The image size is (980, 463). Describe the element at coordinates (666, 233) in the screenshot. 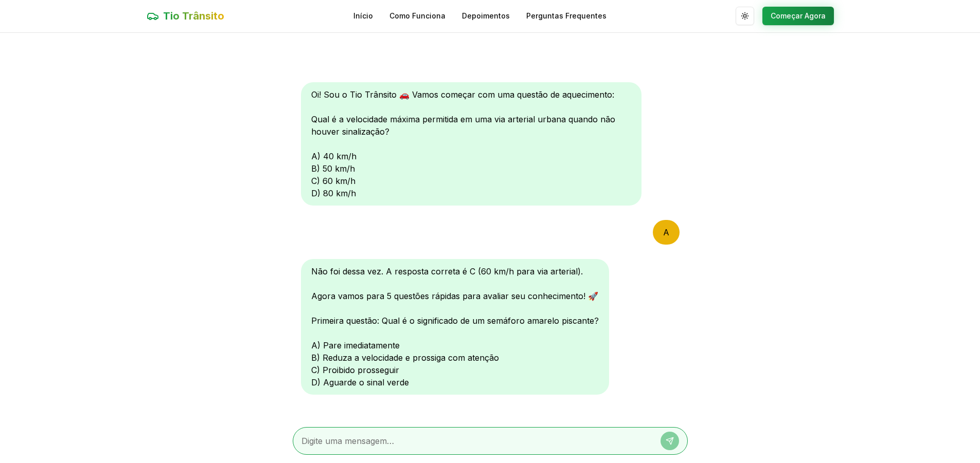

I see `div: A` at that location.